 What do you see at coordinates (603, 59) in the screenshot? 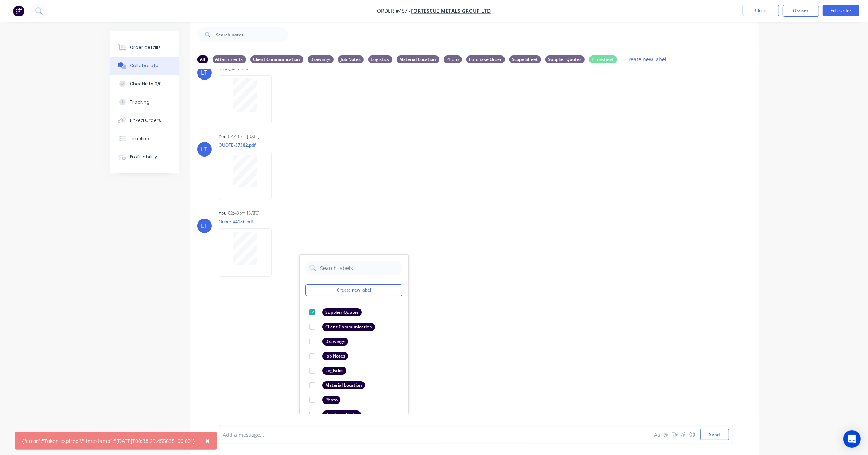
I see `div: Timesheet` at bounding box center [603, 59].